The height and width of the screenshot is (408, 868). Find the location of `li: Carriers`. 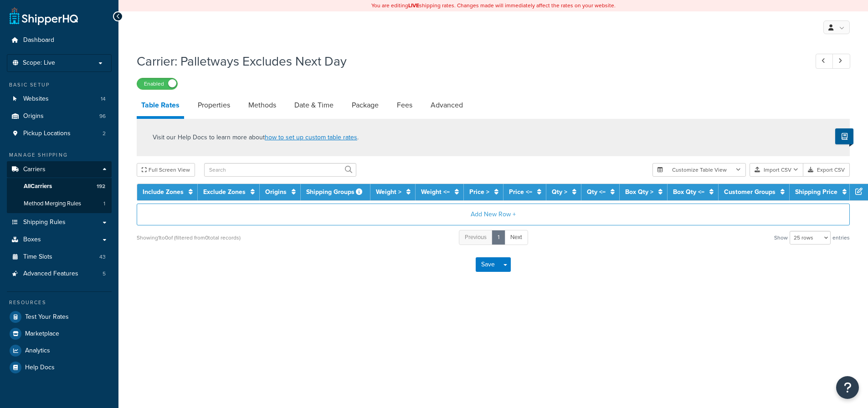

li: Carriers is located at coordinates (60, 187).